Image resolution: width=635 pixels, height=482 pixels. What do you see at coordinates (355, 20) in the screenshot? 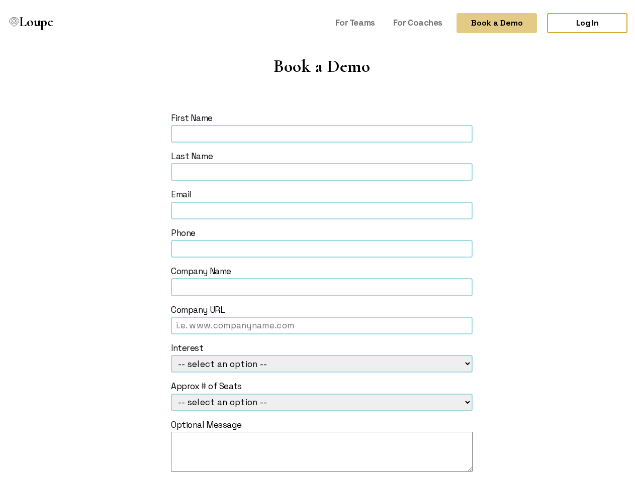
I see `a: For Teams` at bounding box center [355, 20].